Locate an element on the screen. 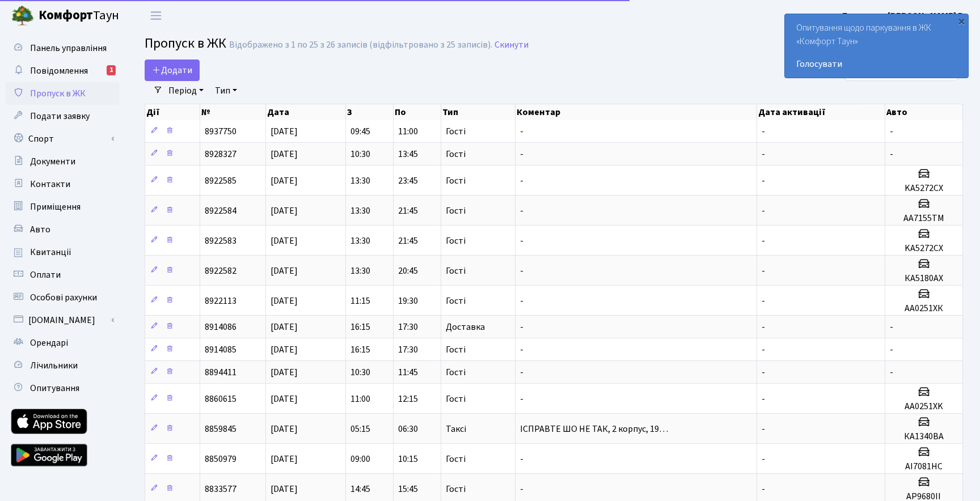 Image resolution: width=980 pixels, height=501 pixels. a: Подати заявку is located at coordinates (63, 116).